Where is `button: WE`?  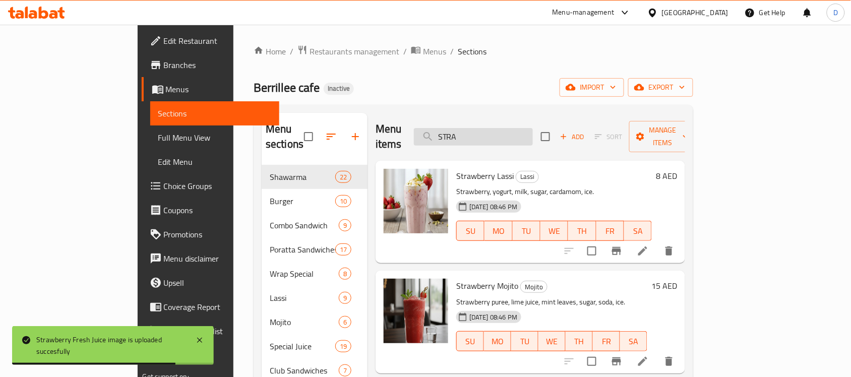 button: WE is located at coordinates (554, 231).